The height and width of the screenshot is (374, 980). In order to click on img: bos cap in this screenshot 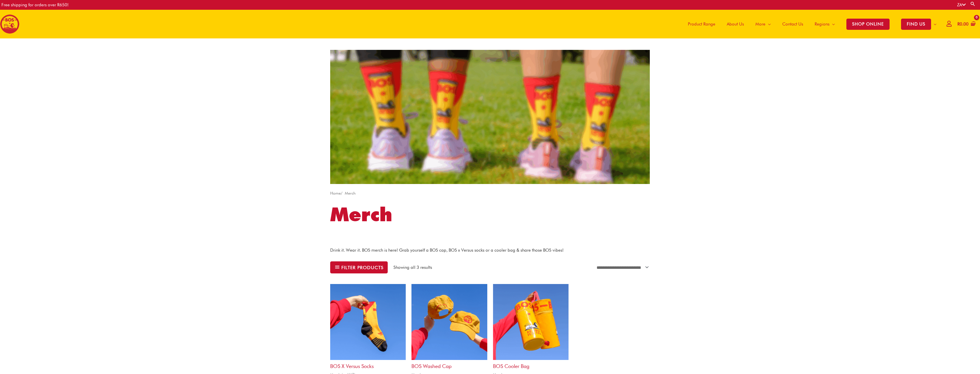, I will do `click(449, 321)`.